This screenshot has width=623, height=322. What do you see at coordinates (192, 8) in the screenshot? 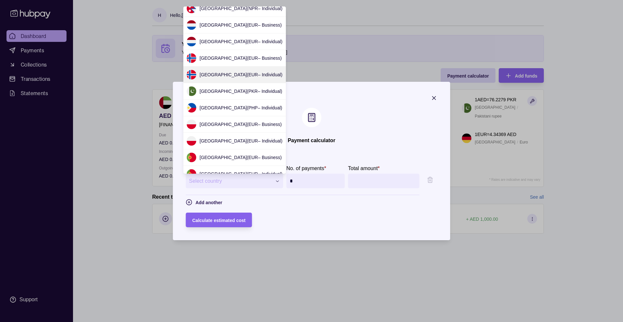
I see `img: np` at bounding box center [192, 8].